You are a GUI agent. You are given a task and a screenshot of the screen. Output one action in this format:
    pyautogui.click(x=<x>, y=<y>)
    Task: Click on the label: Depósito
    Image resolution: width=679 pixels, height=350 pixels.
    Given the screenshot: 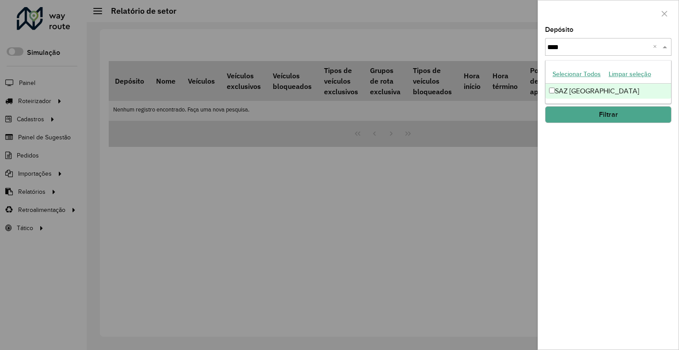 What is the action you would take?
    pyautogui.click(x=560, y=30)
    